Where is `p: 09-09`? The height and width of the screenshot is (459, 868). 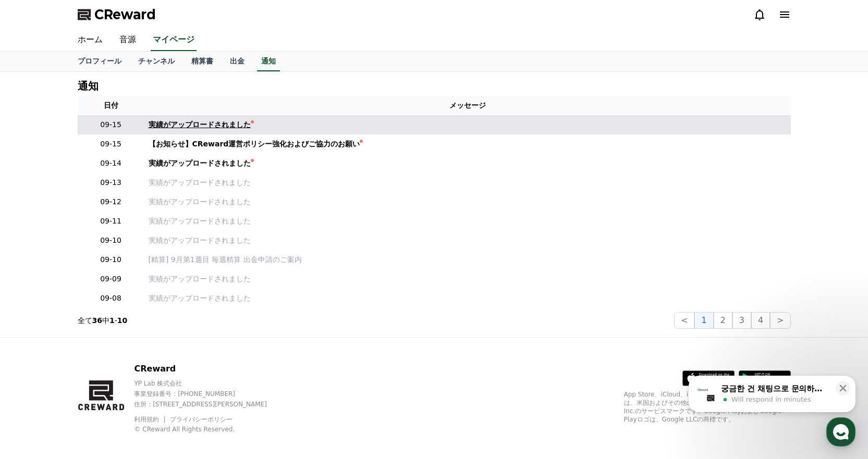
p: 09-09 is located at coordinates (111, 279).